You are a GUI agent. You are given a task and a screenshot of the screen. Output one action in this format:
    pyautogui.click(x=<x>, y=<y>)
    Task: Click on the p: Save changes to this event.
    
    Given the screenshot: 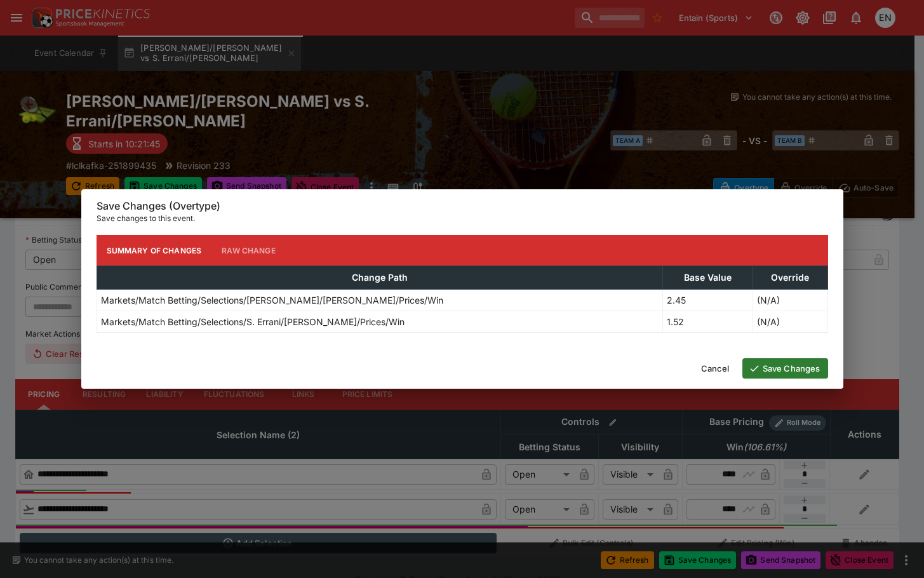 What is the action you would take?
    pyautogui.click(x=462, y=218)
    